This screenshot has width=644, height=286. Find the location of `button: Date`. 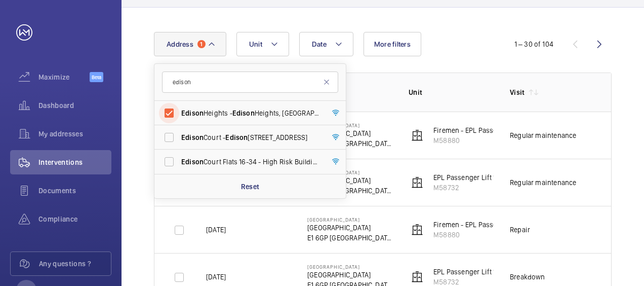

button: Date is located at coordinates (326, 44).